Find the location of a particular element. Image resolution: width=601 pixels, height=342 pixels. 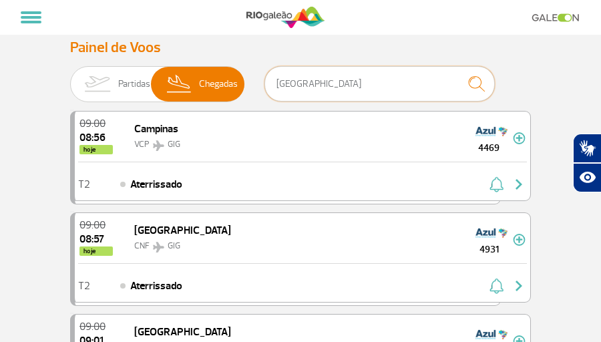

span: 2025-08-26 08:57:05 is located at coordinates (96, 239).